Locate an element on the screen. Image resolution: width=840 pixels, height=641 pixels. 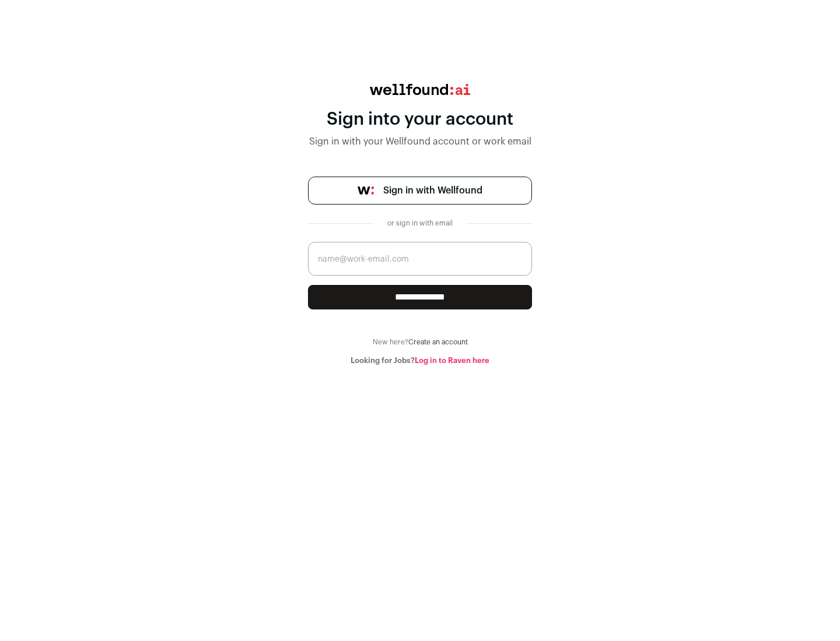
a: Create an account is located at coordinates (438, 342).